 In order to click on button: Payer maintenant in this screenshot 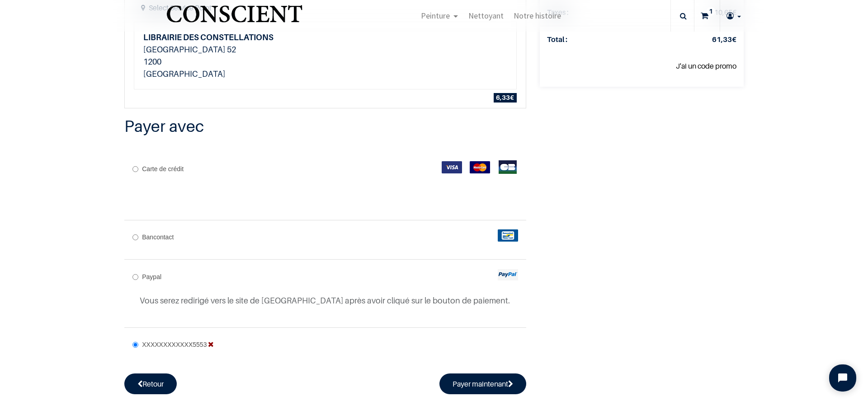, I will do `click(482, 384)`.